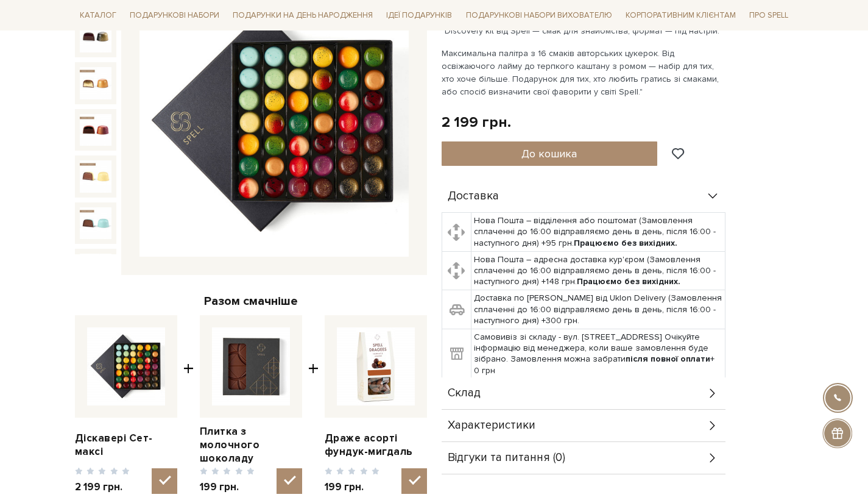 This screenshot has width=868, height=500. I want to click on a: Про Spell, so click(769, 15).